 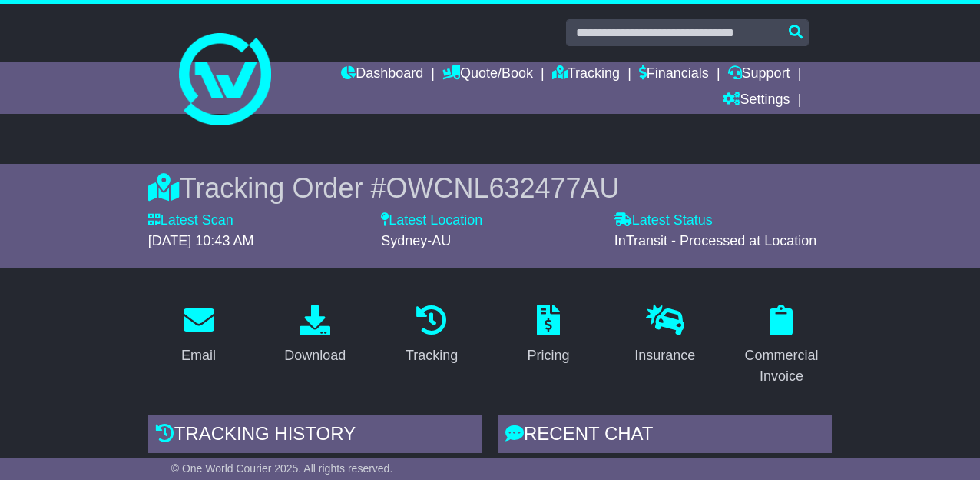 What do you see at coordinates (674, 75) in the screenshot?
I see `a: Financials` at bounding box center [674, 75].